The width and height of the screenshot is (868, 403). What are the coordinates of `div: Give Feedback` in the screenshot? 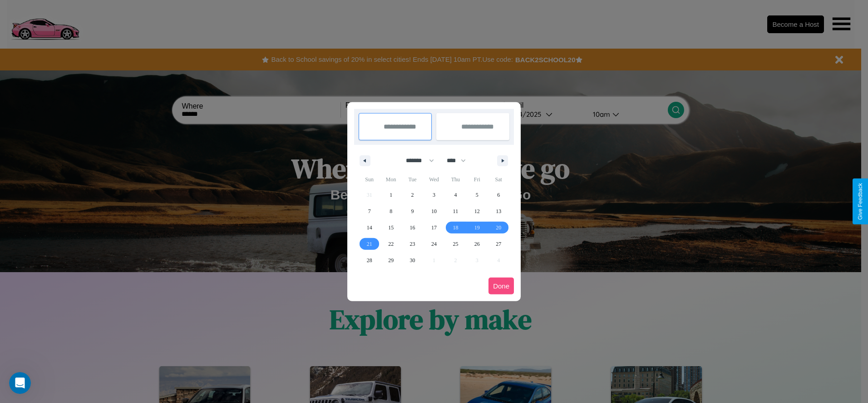 It's located at (860, 201).